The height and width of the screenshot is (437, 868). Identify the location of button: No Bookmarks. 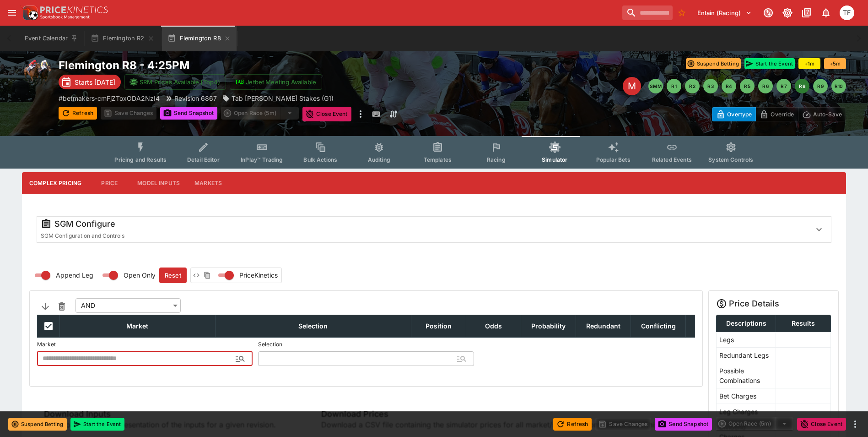
(682, 13).